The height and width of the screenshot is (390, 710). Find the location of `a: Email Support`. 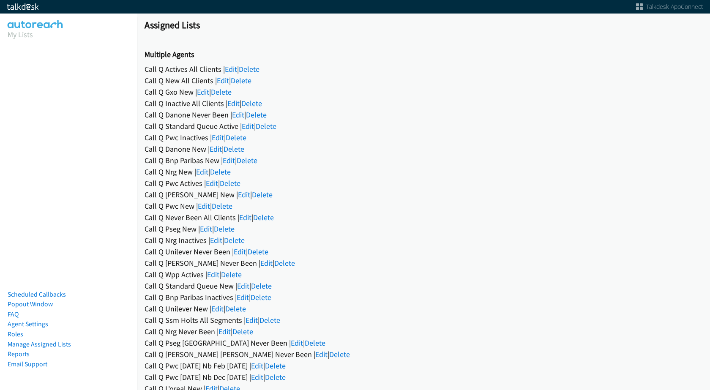

a: Email Support is located at coordinates (27, 364).